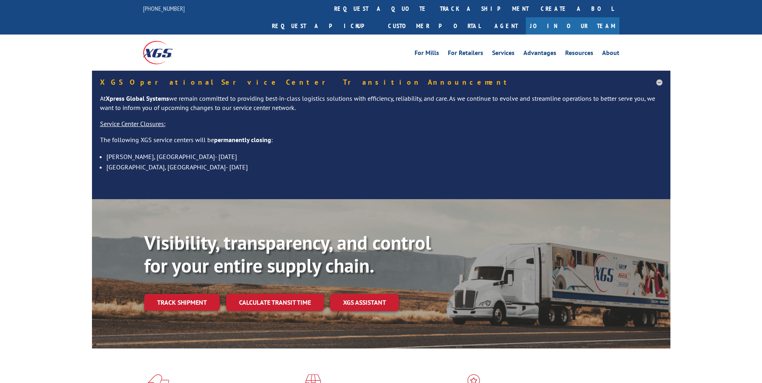 The width and height of the screenshot is (762, 383). Describe the element at coordinates (381, 143) in the screenshot. I see `p: The following XGS service centers will be :` at that location.